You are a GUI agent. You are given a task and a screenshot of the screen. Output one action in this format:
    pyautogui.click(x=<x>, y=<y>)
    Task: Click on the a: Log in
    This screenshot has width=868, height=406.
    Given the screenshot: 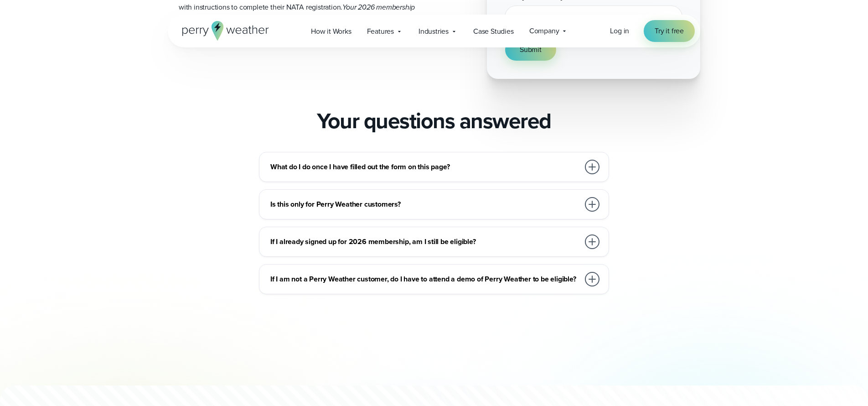 What is the action you would take?
    pyautogui.click(x=619, y=31)
    